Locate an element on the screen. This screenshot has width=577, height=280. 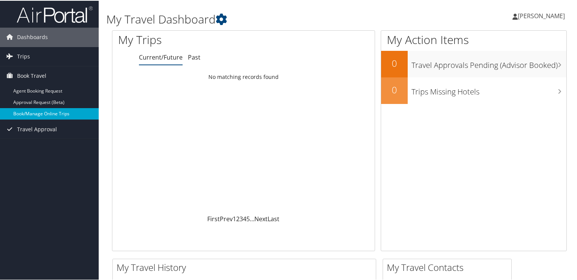
img: airportal-logo.png is located at coordinates (55, 14).